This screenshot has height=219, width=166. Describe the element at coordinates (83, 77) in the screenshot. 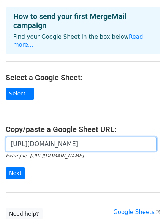

I see `h4: Select a Google Sheet:` at that location.